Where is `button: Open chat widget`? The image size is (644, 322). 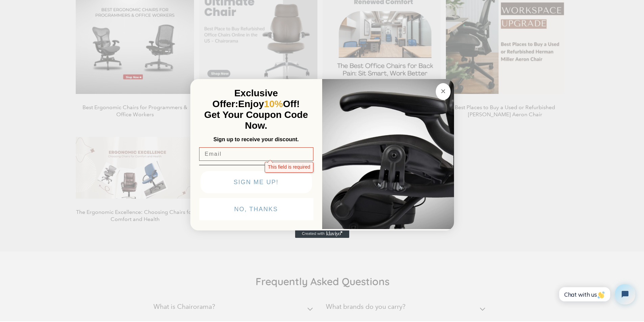 button: Open chat widget is located at coordinates (71, 16).